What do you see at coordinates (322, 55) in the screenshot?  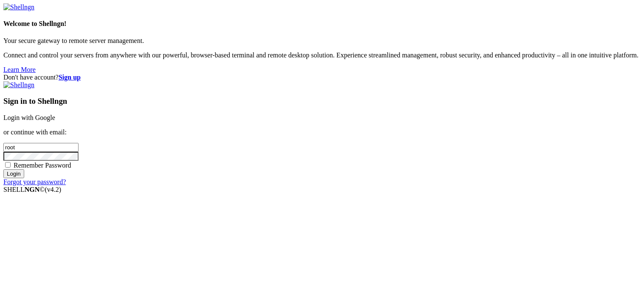 I see `p: Connect and control your servers from anywhere with our powerful, browser-based terminal and remo...` at bounding box center [322, 55].